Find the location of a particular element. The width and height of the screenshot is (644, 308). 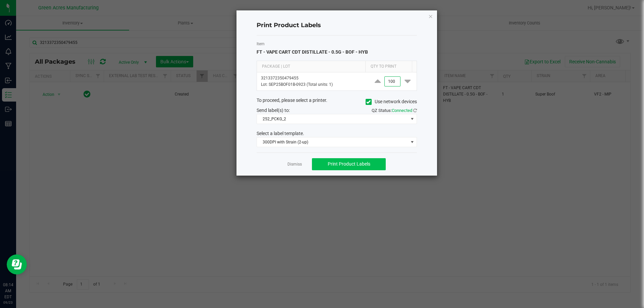

div: Select a label template. is located at coordinates (337, 133).